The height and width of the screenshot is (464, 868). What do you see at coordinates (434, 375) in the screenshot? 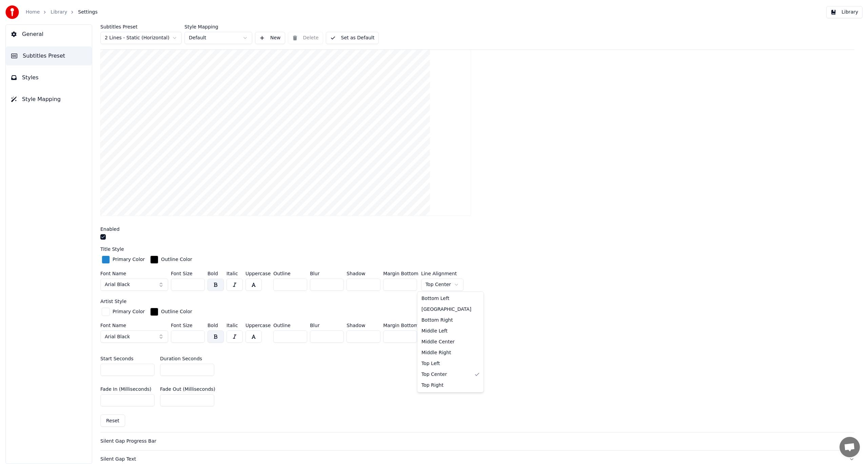
I see `span: Top Center` at bounding box center [434, 375].